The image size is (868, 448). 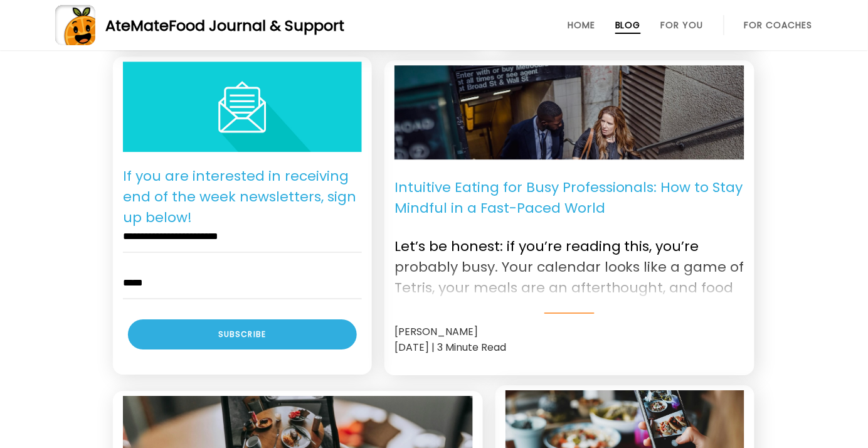 What do you see at coordinates (683, 25) in the screenshot?
I see `a: For You` at bounding box center [683, 25].